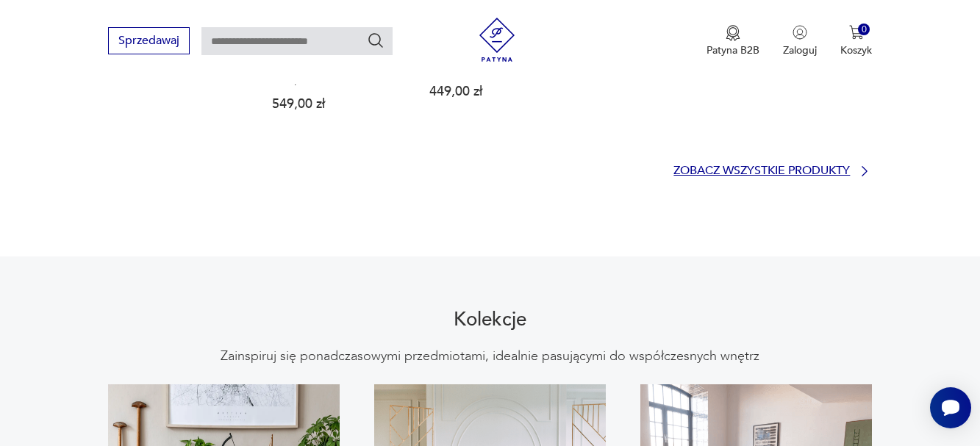  Describe the element at coordinates (772, 171) in the screenshot. I see `a: Zobacz wszystkie produkty` at that location.